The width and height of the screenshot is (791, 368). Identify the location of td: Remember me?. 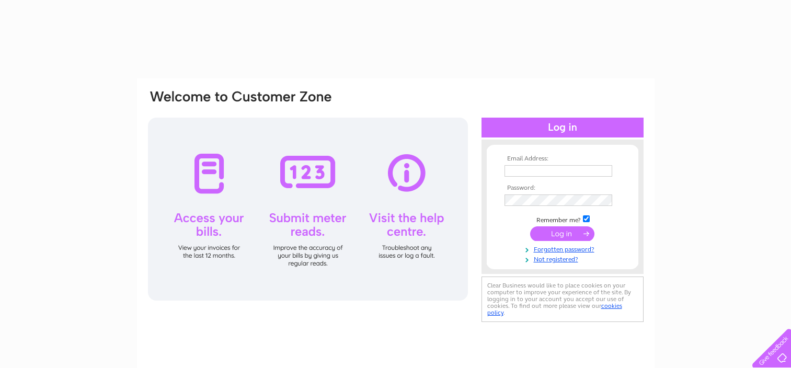
(562, 219).